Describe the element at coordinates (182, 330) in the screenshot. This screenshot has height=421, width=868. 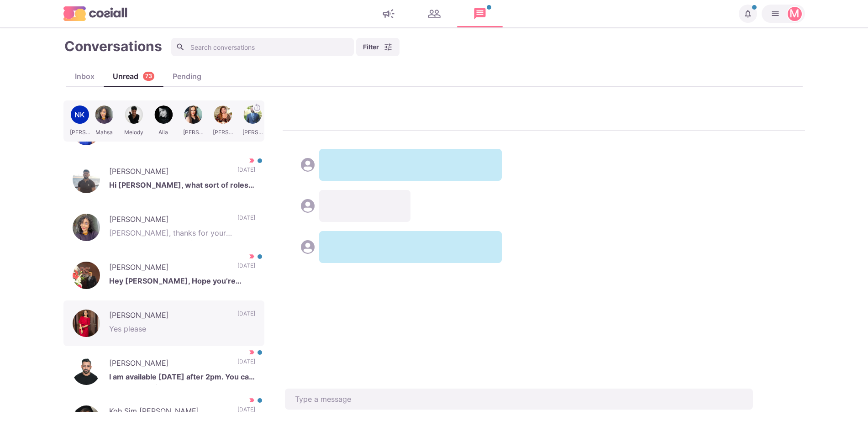
I see `p: Yes please` at that location.